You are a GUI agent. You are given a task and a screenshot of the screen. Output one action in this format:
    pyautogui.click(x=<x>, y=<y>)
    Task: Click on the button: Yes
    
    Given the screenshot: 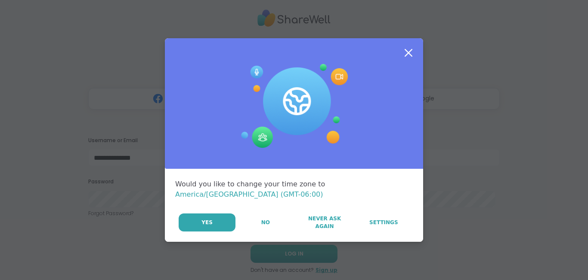 What is the action you would take?
    pyautogui.click(x=207, y=223)
    